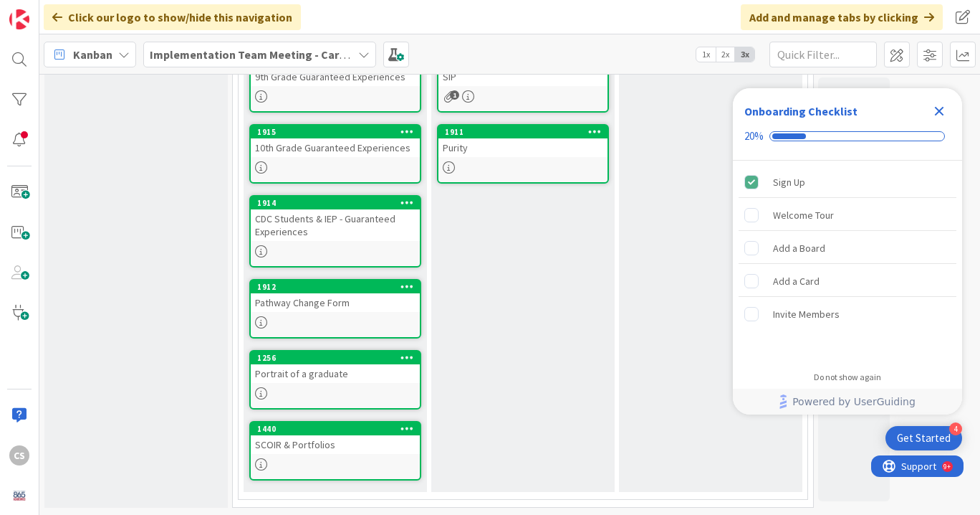  I want to click on div: Add a Card is incomplete., so click(847, 281).